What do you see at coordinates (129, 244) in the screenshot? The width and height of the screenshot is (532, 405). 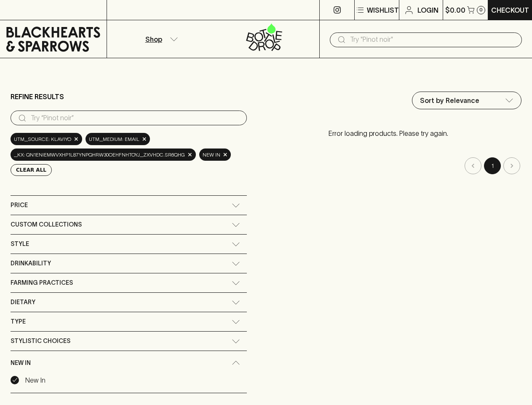 I see `div: Style` at bounding box center [129, 244].